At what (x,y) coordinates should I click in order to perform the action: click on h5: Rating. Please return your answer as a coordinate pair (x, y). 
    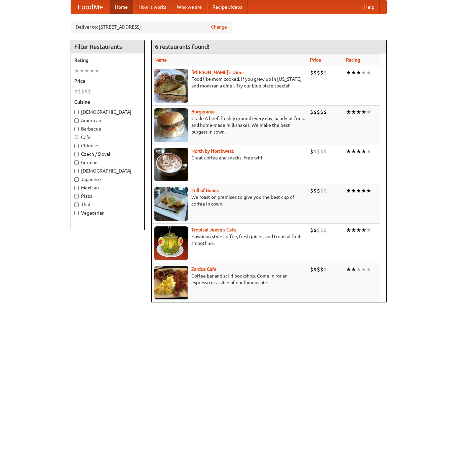
    Looking at the image, I should click on (108, 60).